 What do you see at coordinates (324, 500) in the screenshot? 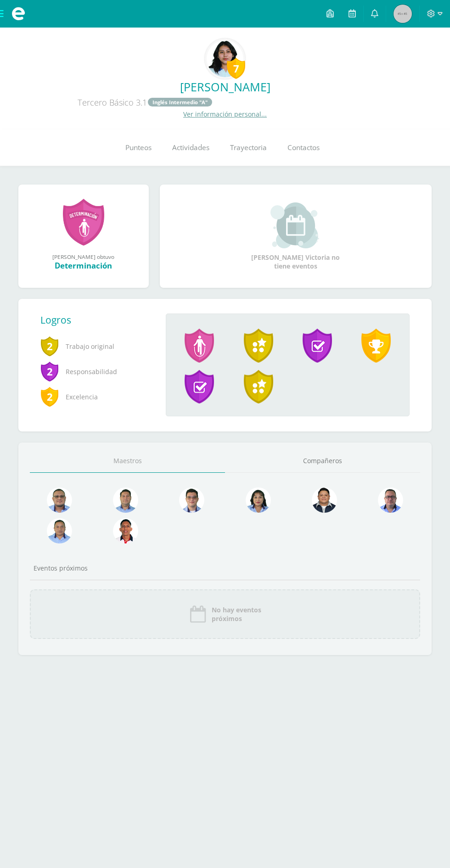
I see `img: eccc7a2d5da755eac5968f4df6463713.png` at bounding box center [324, 500].